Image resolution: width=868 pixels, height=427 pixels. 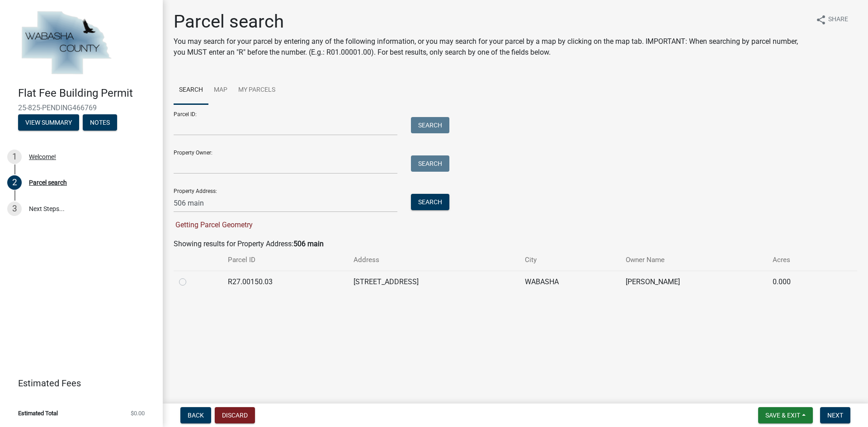 I want to click on th: Parcel ID, so click(x=285, y=260).